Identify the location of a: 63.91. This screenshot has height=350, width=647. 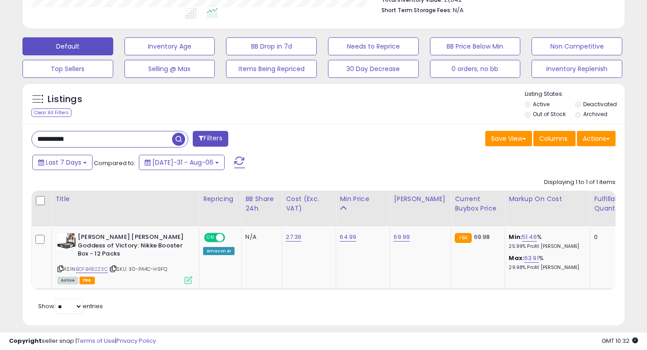
(532, 258).